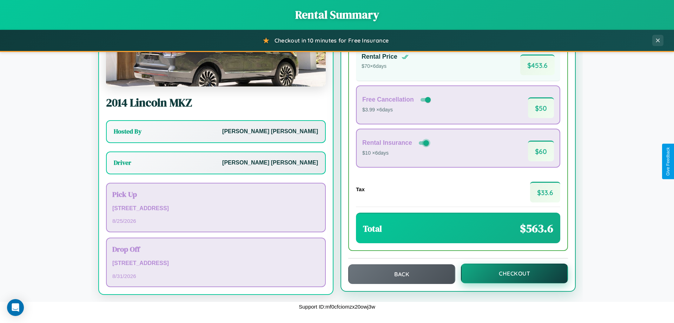  Describe the element at coordinates (216, 194) in the screenshot. I see `h3: Pick Up` at that location.